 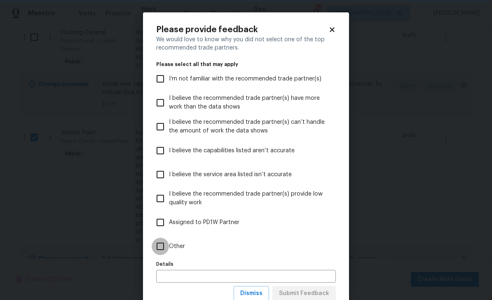 What do you see at coordinates (204, 222) in the screenshot?
I see `span: Assigned to PD1W Partner` at bounding box center [204, 222].